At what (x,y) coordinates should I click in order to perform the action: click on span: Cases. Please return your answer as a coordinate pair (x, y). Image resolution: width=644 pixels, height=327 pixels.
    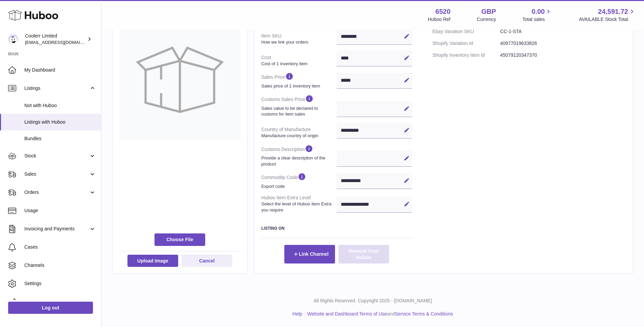
    Looking at the image, I should click on (60, 247).